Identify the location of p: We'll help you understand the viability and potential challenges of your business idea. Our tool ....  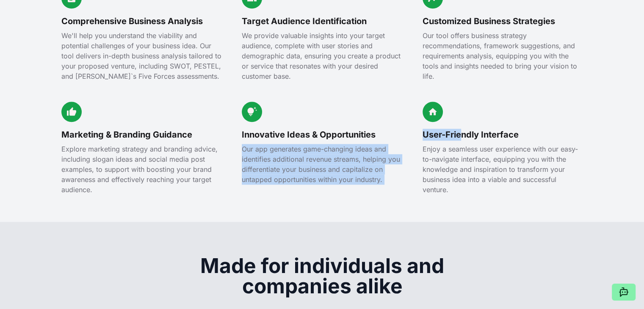
(141, 56).